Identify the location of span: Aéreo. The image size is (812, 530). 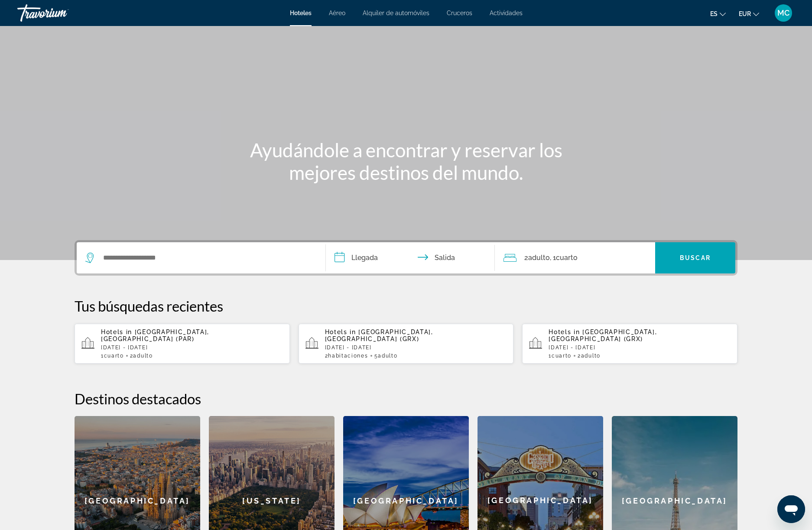
(337, 13).